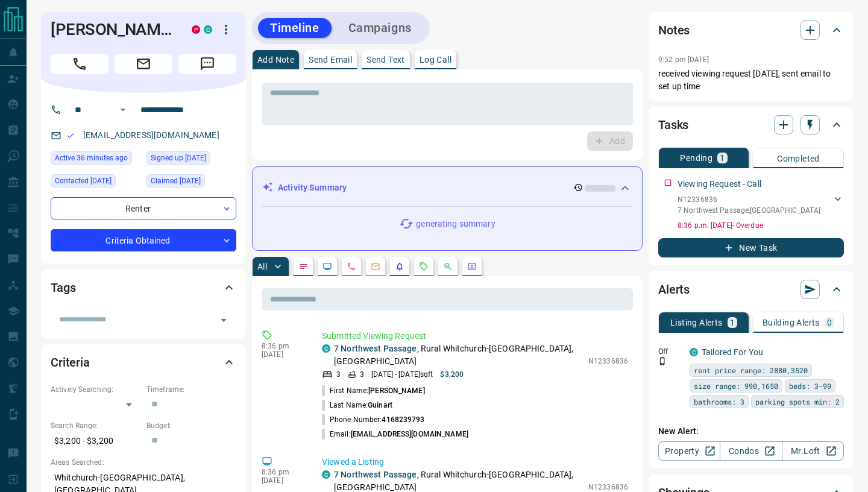 The image size is (868, 492). I want to click on h2: Alerts, so click(674, 289).